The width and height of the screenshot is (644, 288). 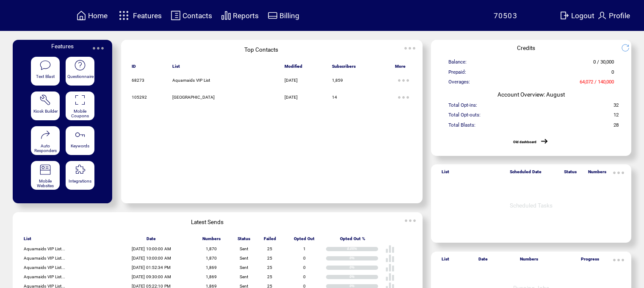 I want to click on span: More, so click(x=401, y=68).